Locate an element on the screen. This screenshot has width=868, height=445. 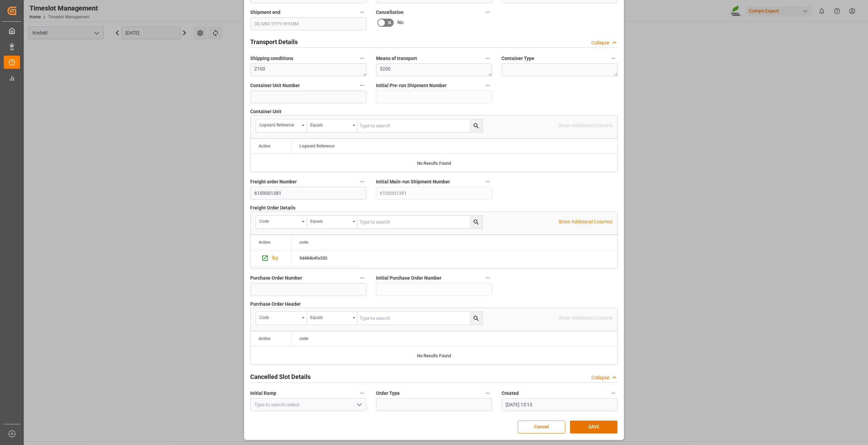
button: Initial Main-run Shipment Number is located at coordinates (487, 182).